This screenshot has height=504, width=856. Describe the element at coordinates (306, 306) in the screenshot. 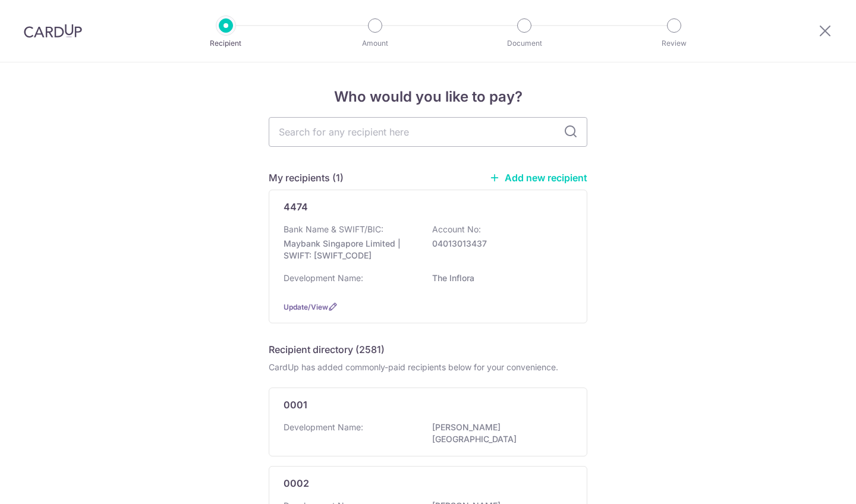

I see `a: Update/View` at that location.